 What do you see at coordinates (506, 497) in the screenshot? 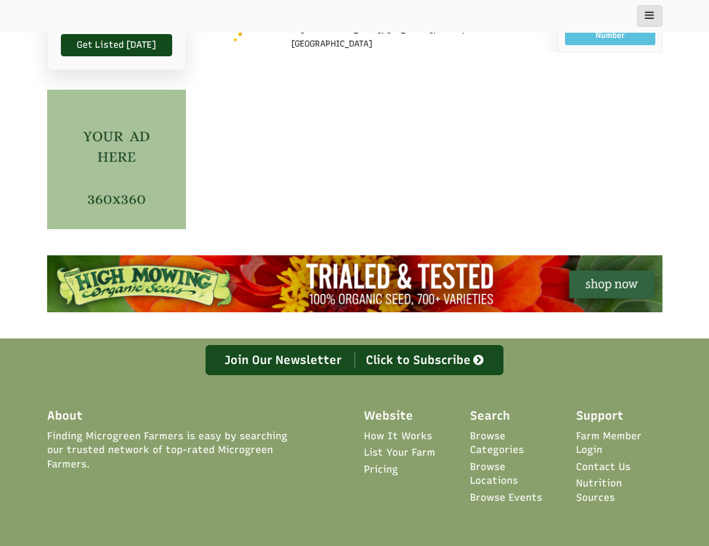
I see `a: Browse Events` at bounding box center [506, 497].